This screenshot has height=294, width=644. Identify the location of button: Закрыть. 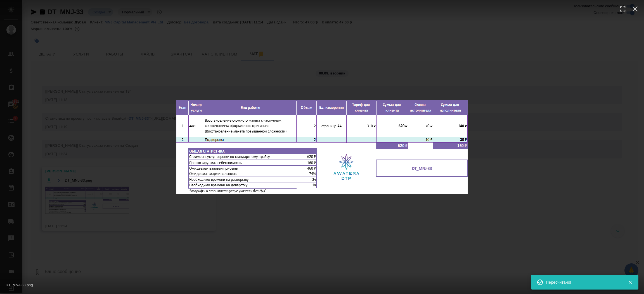
(630, 282).